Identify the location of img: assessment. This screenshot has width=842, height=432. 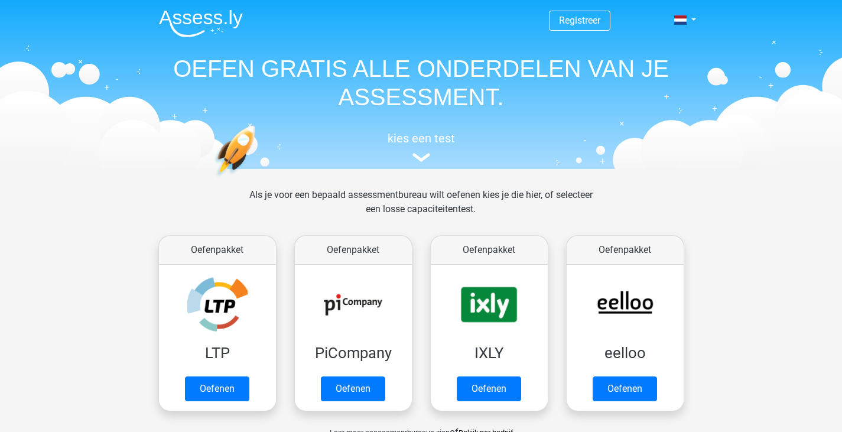
(421, 157).